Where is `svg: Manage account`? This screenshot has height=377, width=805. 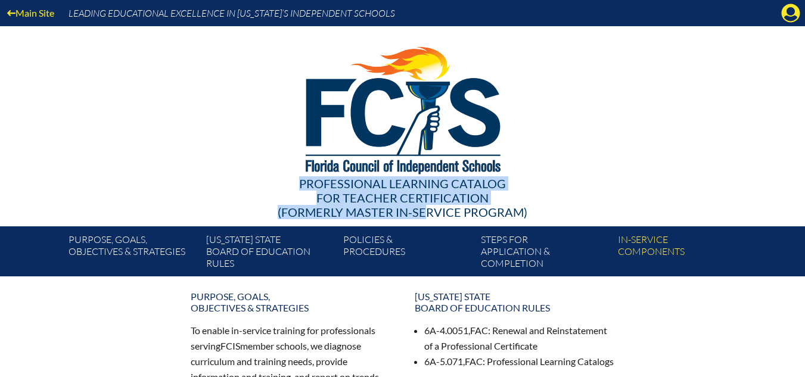 svg: Manage account is located at coordinates (791, 13).